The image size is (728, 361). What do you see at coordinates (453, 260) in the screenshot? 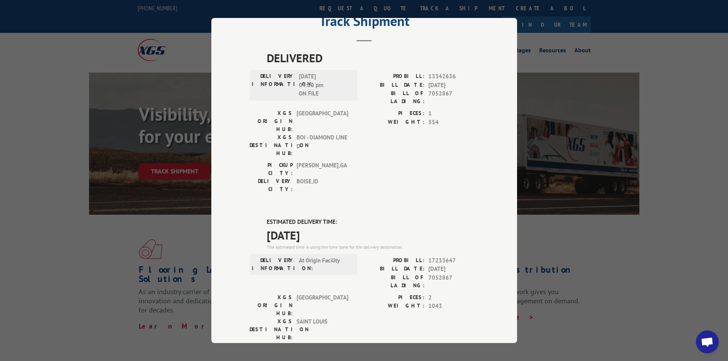
I see `span: 17233647` at bounding box center [453, 260].